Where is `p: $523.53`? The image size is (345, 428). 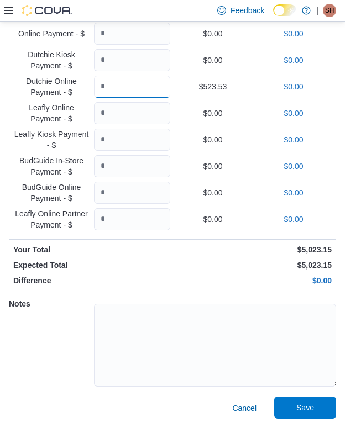 p: $523.53 is located at coordinates (213, 87).